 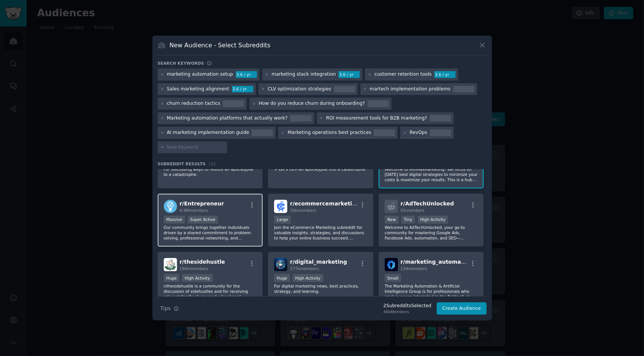 What do you see at coordinates (419, 133) in the screenshot?
I see `div: RevOps` at bounding box center [419, 133].